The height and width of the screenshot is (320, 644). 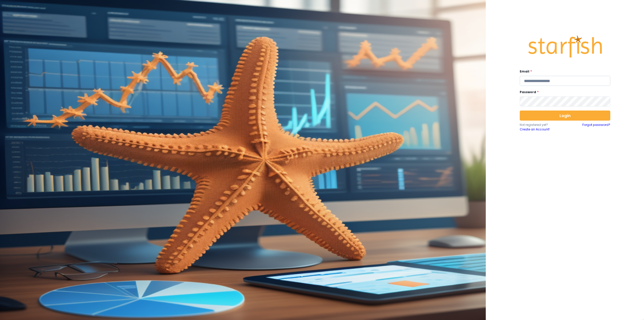 I want to click on img: Logo.42cb71d561138c82c4ab.png, so click(x=565, y=46).